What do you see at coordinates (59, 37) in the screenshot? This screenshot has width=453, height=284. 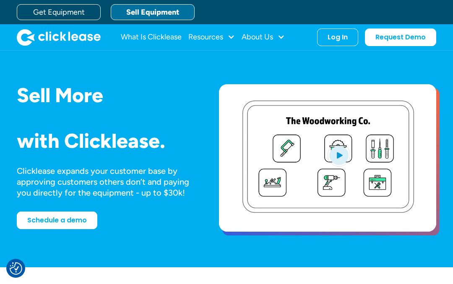 I see `a: home` at bounding box center [59, 37].